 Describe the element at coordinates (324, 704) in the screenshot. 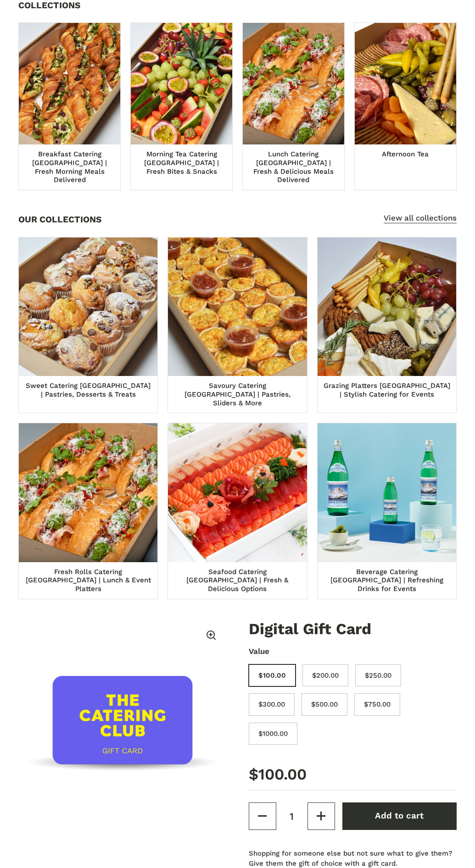

I see `label: $500.00` at that location.